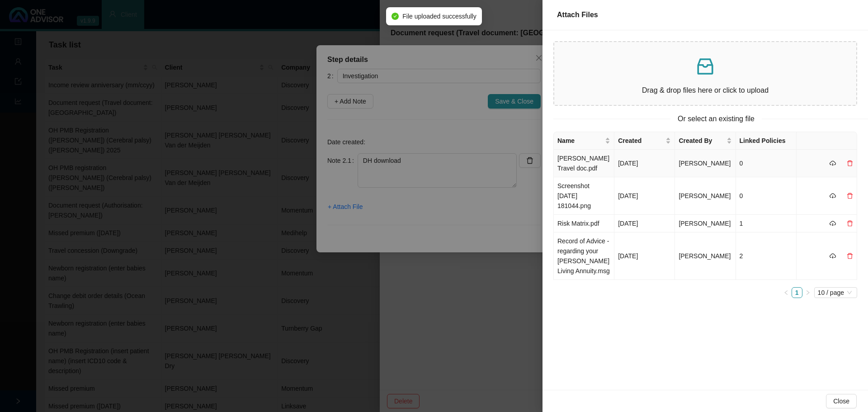 The height and width of the screenshot is (412, 868). What do you see at coordinates (580, 140) in the screenshot?
I see `span: Name` at bounding box center [580, 140].